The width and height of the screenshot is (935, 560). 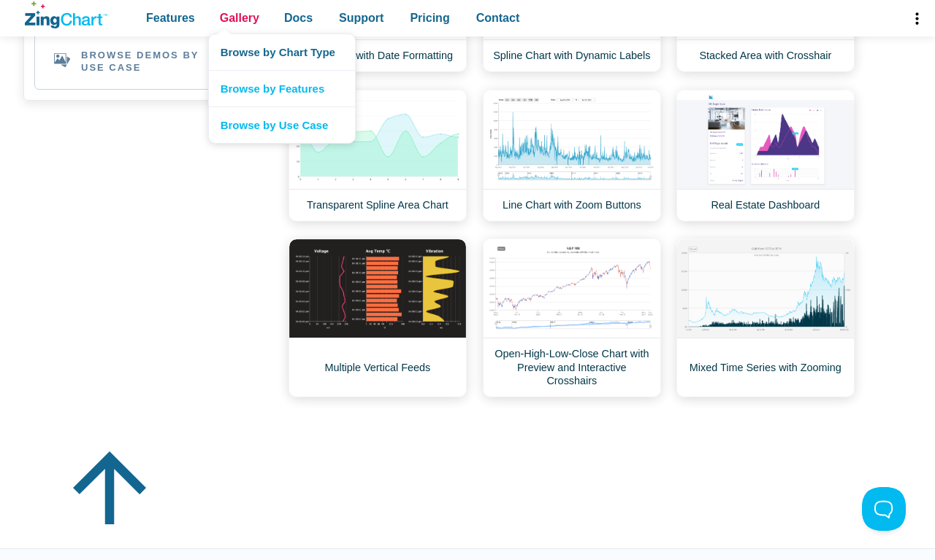 What do you see at coordinates (282, 52) in the screenshot?
I see `a: Browse by Chart Type` at bounding box center [282, 52].